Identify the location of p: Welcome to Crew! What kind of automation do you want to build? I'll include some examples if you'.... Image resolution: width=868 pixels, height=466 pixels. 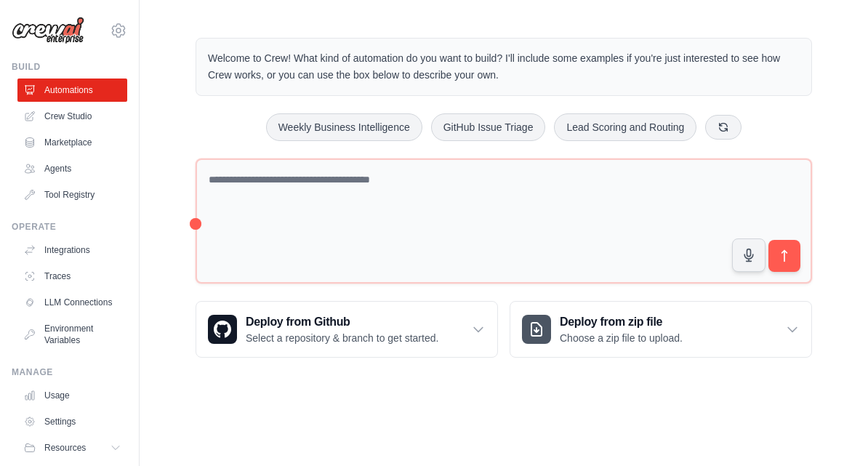
(503, 67).